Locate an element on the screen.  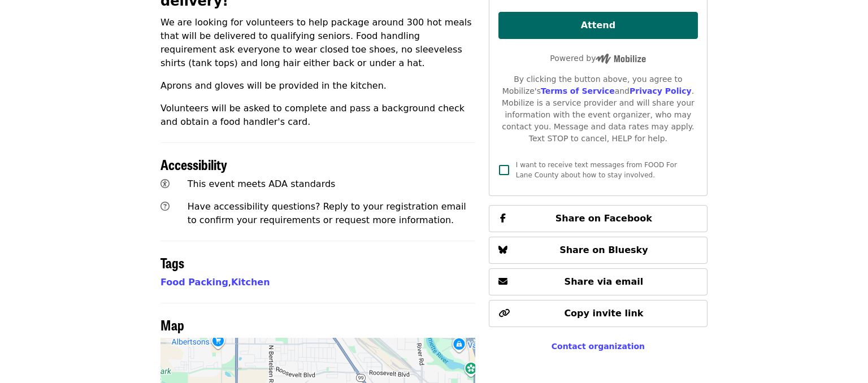
span: This event meets ADA standards is located at coordinates (262, 184).